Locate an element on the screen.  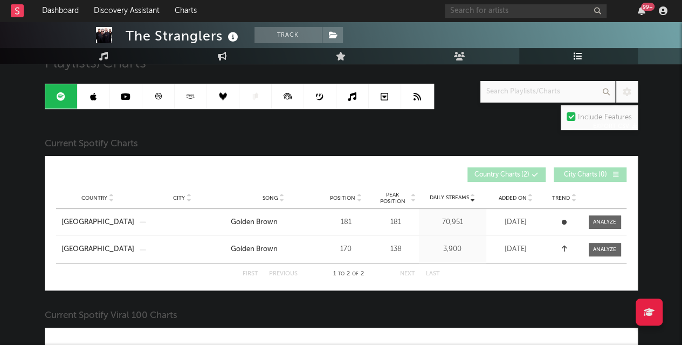
button: Track is located at coordinates (288, 35).